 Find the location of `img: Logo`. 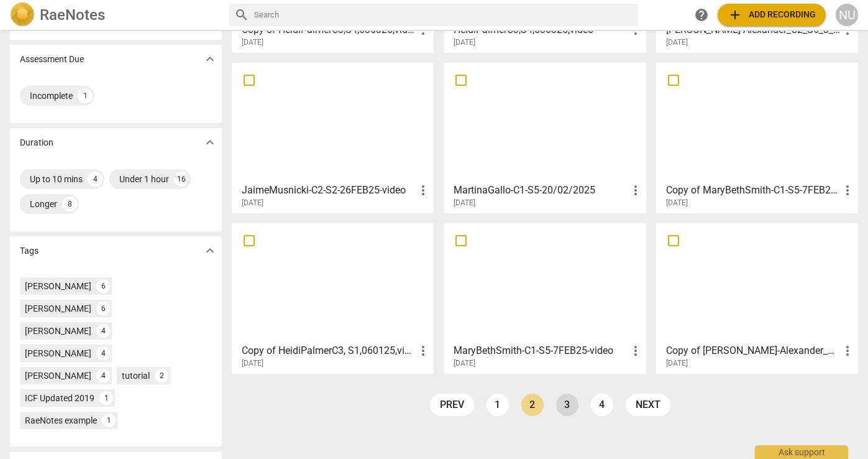

img: Logo is located at coordinates (23, 15).